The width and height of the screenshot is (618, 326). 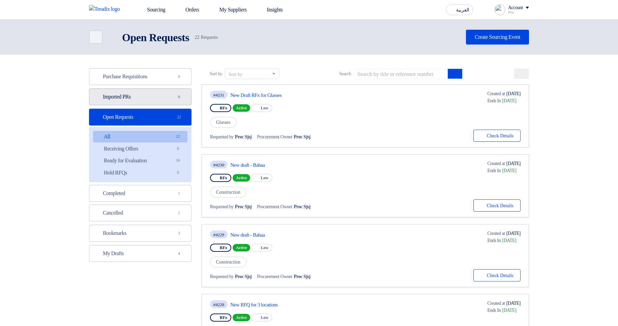 I want to click on a: My Suppliers, so click(x=228, y=10).